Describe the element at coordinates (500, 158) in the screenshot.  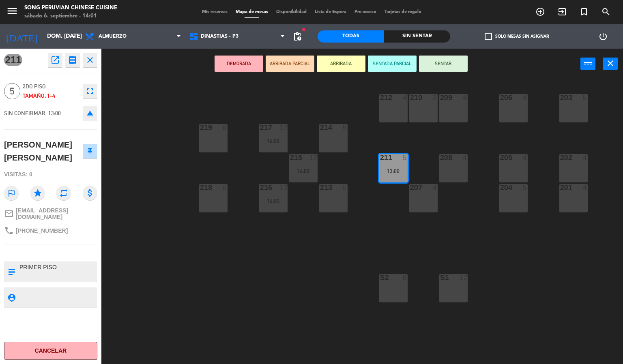
I see `div: 205` at that location.